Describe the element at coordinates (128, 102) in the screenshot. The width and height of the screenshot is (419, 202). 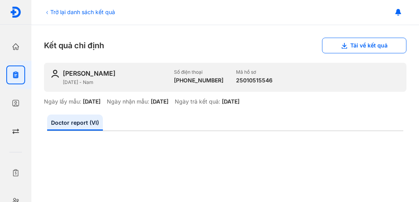
I see `div: Ngày nhận mẫu:` at that location.